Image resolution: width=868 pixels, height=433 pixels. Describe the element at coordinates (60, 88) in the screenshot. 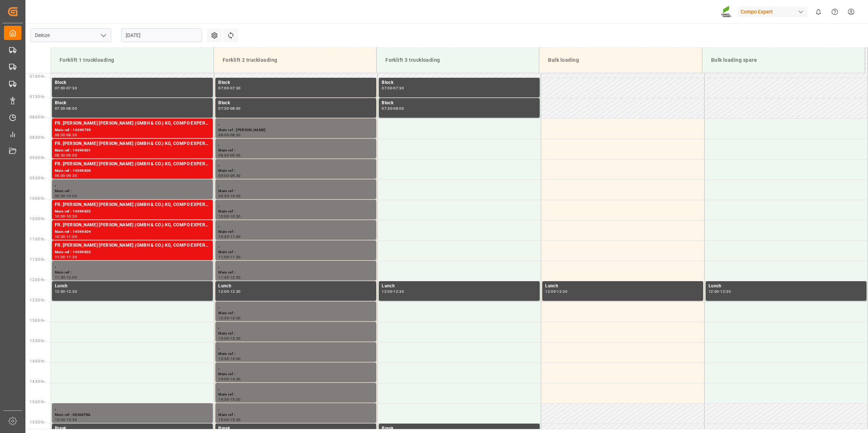

I see `div: 07:00` at that location.